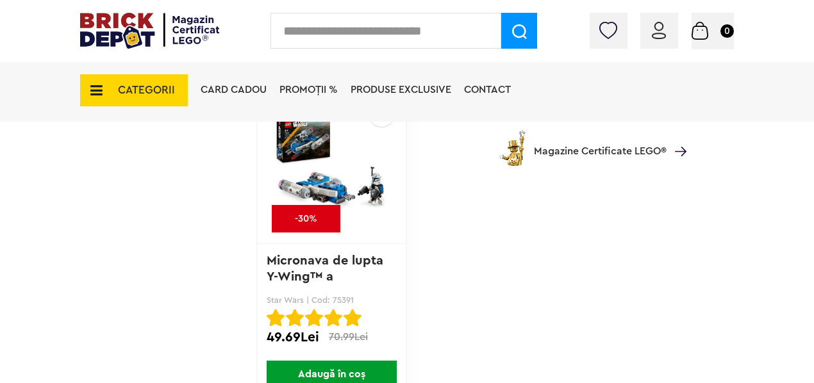 The image size is (814, 383). Describe the element at coordinates (233, 90) in the screenshot. I see `a: Card Cadou` at that location.